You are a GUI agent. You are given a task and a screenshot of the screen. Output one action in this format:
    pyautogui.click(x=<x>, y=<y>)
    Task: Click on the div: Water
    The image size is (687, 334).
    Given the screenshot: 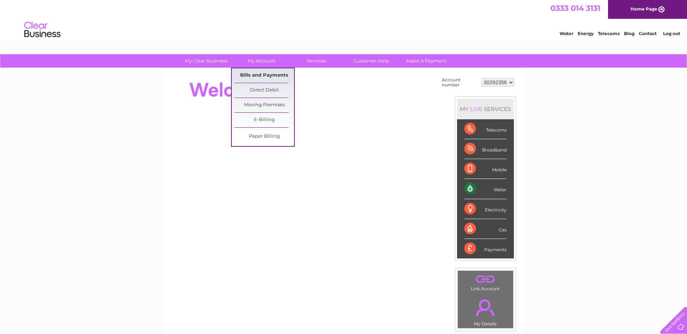 What is the action you would take?
    pyautogui.click(x=485, y=189)
    